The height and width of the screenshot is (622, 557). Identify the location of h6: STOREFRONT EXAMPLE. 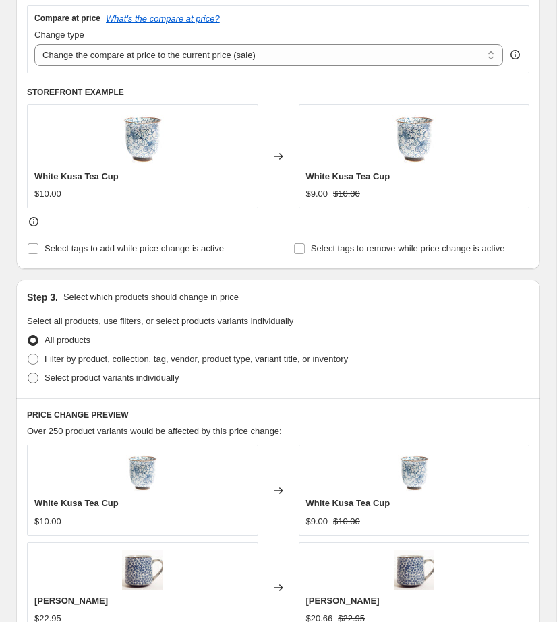
(278, 92).